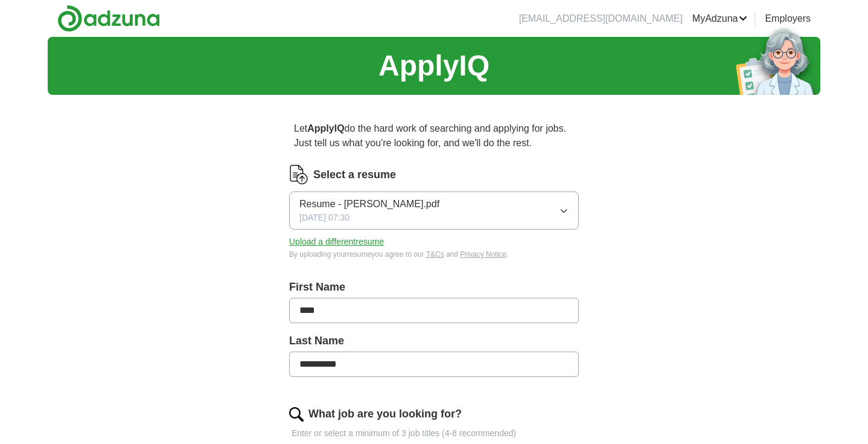  What do you see at coordinates (434, 341) in the screenshot?
I see `label: Last Name` at bounding box center [434, 341].